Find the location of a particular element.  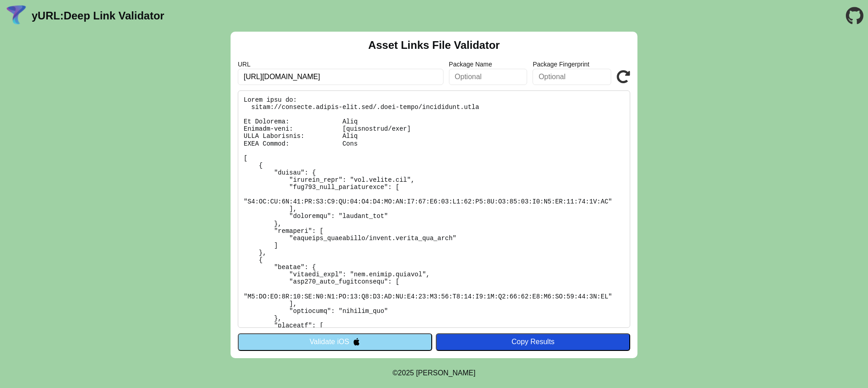

label: URL is located at coordinates (341, 64).